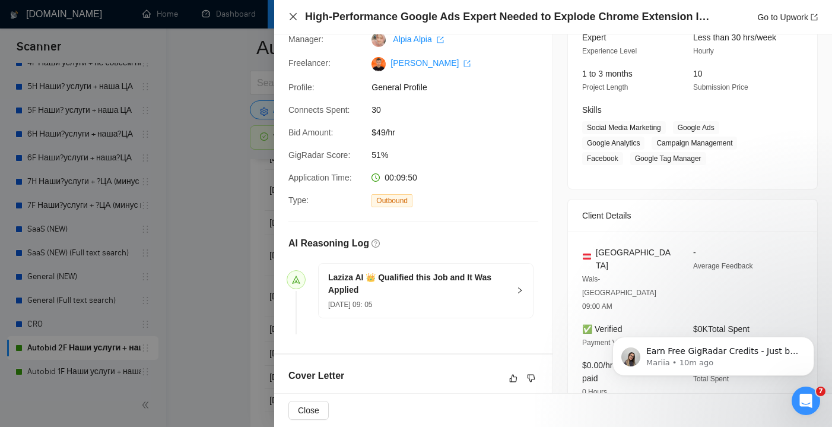 This screenshot has height=427, width=832. Describe the element at coordinates (613, 143) in the screenshot. I see `span: Google Analytics` at that location.